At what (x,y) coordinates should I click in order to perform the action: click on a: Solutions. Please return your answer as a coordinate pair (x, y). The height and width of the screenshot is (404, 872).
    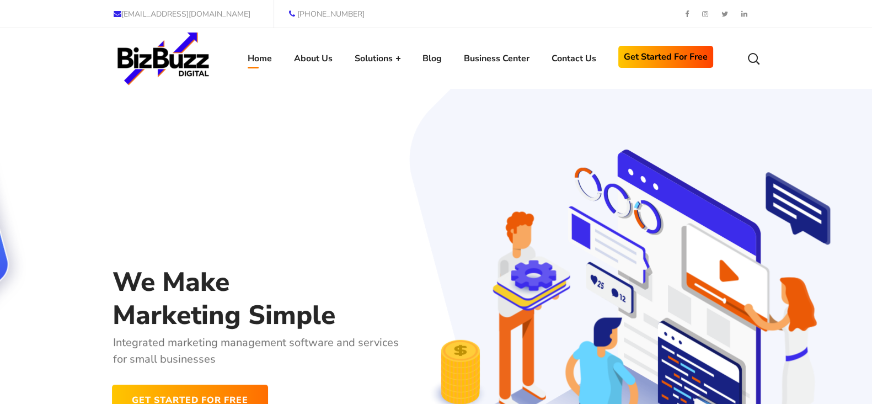
    Looking at the image, I should click on (377, 58).